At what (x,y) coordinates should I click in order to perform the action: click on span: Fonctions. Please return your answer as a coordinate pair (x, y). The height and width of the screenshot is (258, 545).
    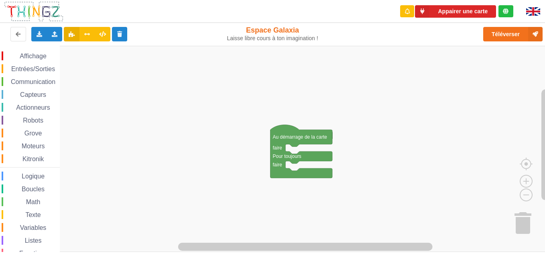
    Looking at the image, I should click on (33, 253).